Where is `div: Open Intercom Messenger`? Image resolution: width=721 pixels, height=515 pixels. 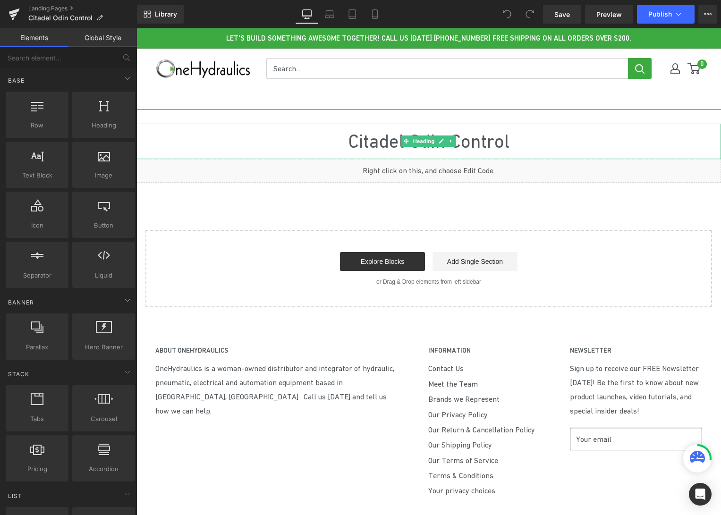
div: Open Intercom Messenger is located at coordinates (701, 495).